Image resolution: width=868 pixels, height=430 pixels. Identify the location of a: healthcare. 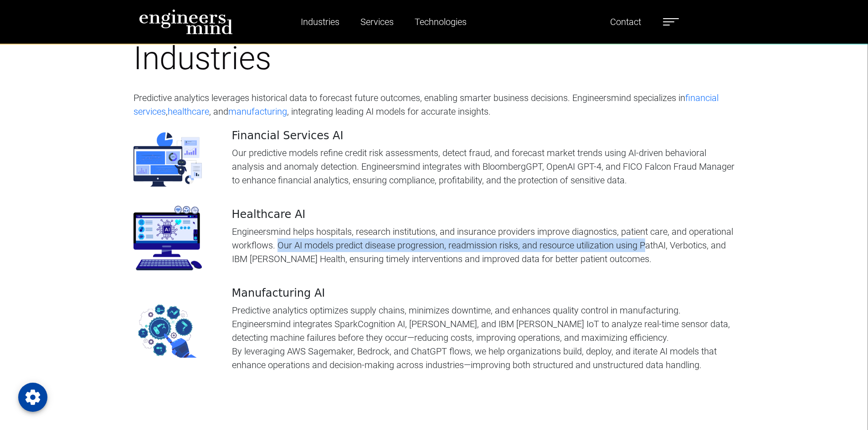
(188, 112).